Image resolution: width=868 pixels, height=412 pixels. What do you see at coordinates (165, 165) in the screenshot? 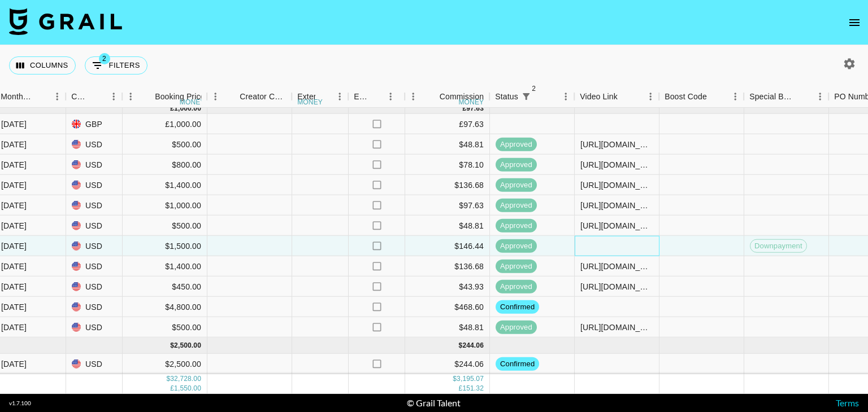
I see `div: $800.00` at bounding box center [165, 165].